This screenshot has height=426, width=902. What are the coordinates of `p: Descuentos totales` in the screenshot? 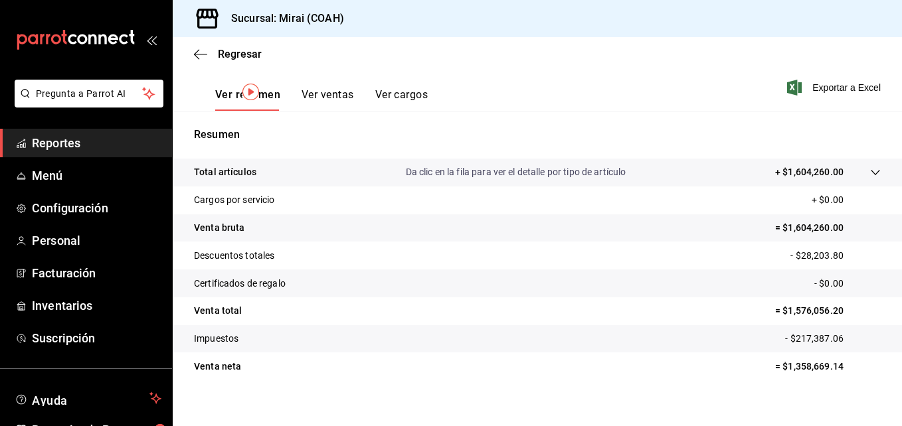 It's located at (234, 256).